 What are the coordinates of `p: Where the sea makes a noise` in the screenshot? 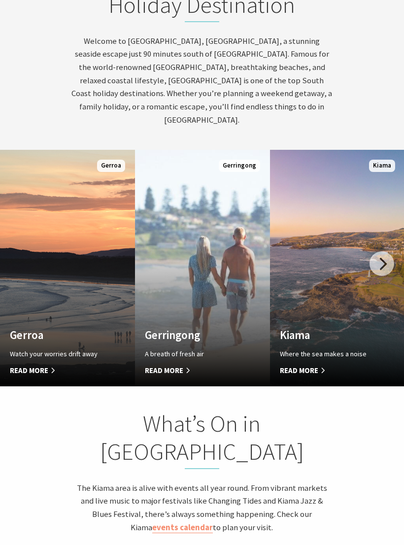 It's located at (327, 354).